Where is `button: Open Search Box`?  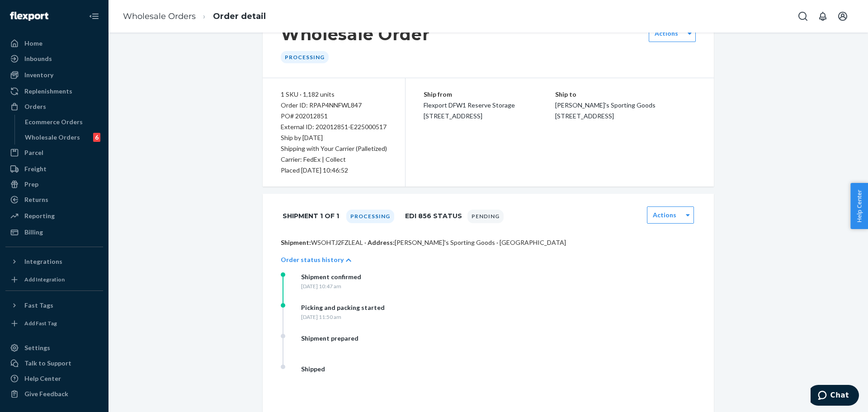
button: Open Search Box is located at coordinates (803, 16).